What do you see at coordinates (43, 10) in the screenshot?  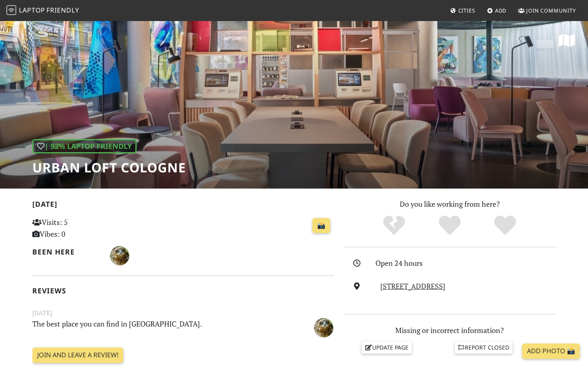 I see `a: LaptopFriendly LaptopFriendly` at bounding box center [43, 10].